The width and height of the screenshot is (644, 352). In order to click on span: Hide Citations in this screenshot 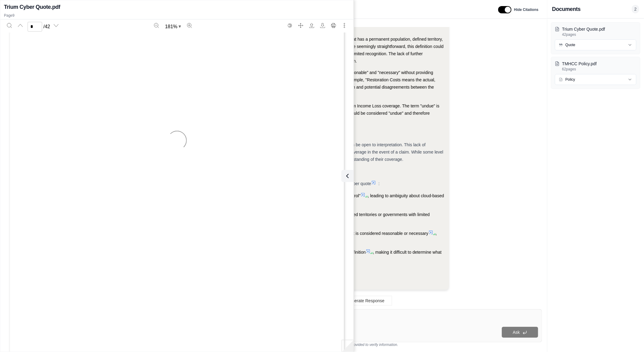, I will do `click(526, 10)`.